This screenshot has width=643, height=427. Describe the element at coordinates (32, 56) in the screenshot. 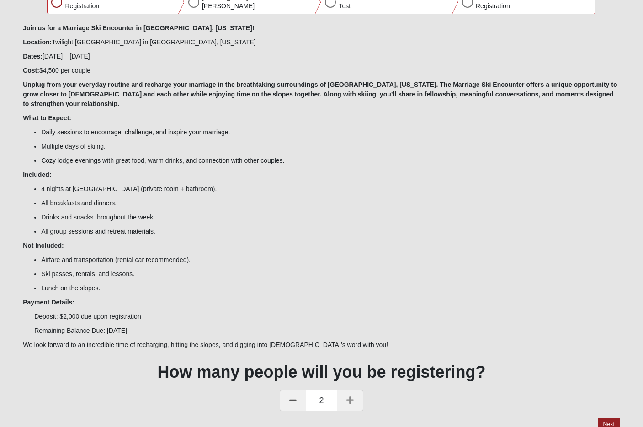

I see `b: Dates:` at that location.